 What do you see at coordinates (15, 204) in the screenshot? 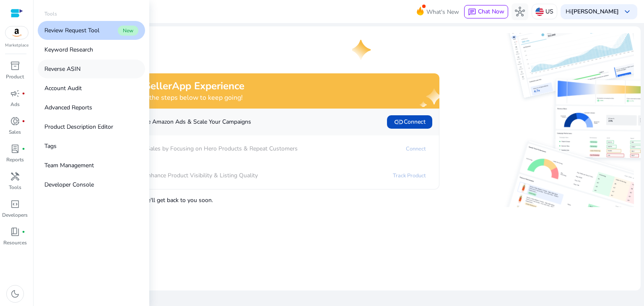
I see `span: code_blocks` at bounding box center [15, 204].